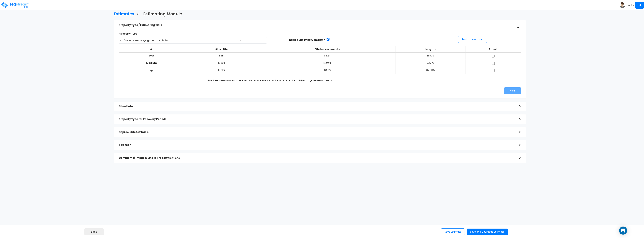 The width and height of the screenshot is (644, 238). Describe the element at coordinates (15, 5) in the screenshot. I see `img: logo_pro_r.png` at that location.